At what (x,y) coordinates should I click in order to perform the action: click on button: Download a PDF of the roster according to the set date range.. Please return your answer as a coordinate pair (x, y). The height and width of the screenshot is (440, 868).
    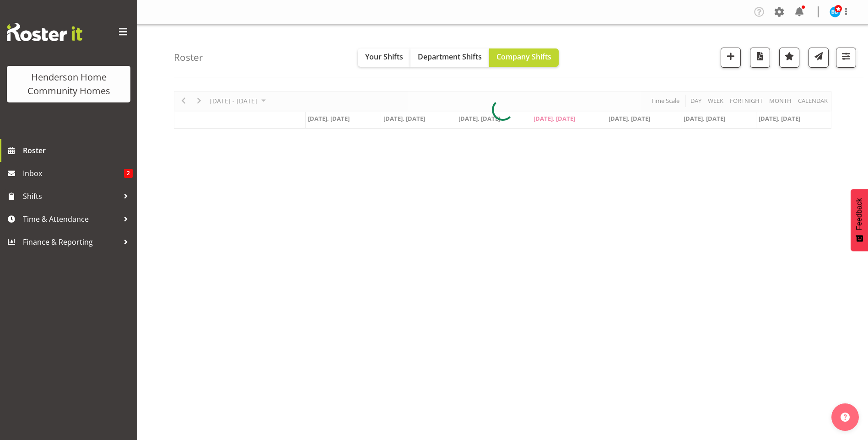
    Looking at the image, I should click on (760, 58).